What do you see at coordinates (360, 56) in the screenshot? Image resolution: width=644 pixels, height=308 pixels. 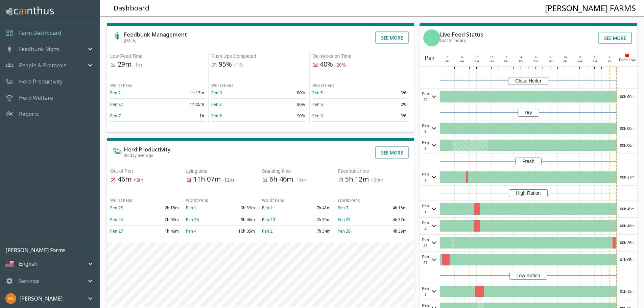 I see `div: Deliveries on Time` at bounding box center [360, 56].